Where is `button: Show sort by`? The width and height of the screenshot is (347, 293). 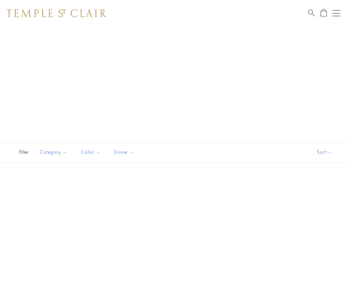 button: Show sort by is located at coordinates (324, 152).